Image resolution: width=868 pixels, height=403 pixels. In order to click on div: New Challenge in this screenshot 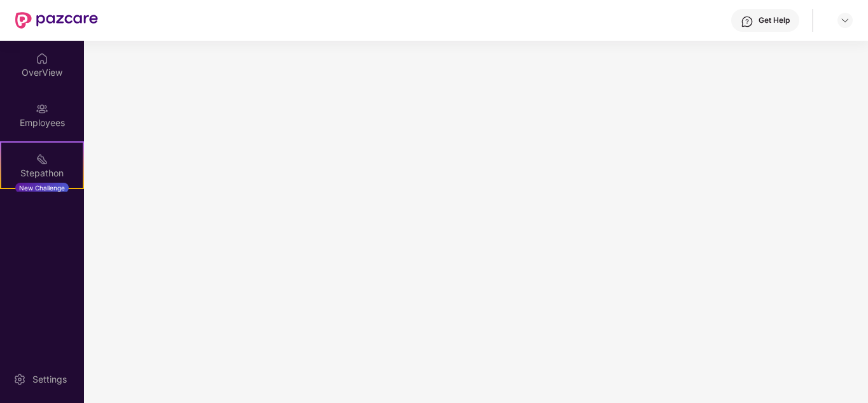, I will do `click(42, 188)`.